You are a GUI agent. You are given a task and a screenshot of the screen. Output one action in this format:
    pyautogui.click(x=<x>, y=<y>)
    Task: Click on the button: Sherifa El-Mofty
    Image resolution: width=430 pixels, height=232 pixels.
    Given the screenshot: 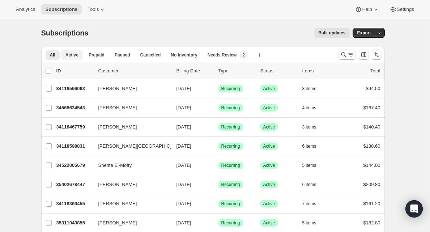 What is the action you would take?
    pyautogui.click(x=130, y=165)
    